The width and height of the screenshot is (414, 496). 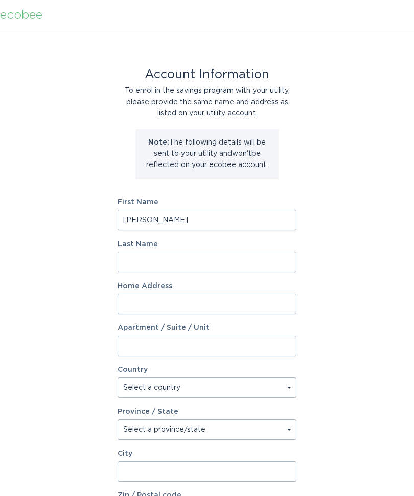 I want to click on p: The following details will be sent to your utility and won't be reflected on your ecobee account., so click(x=207, y=154).